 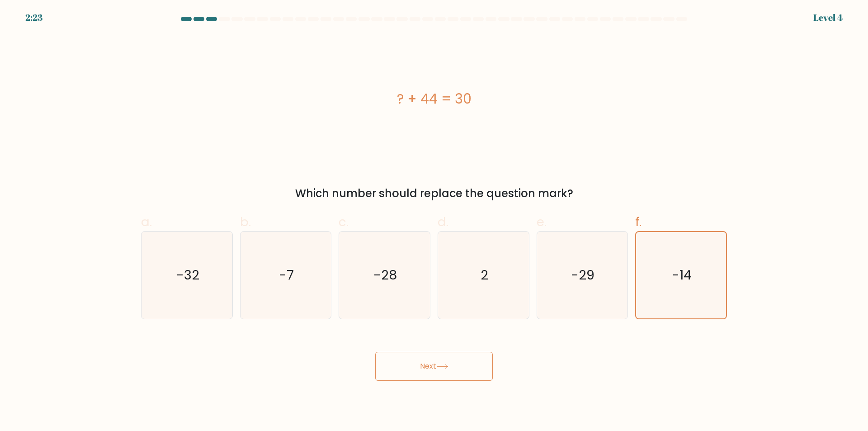 What do you see at coordinates (682, 275) in the screenshot?
I see `text: -14` at bounding box center [682, 275].